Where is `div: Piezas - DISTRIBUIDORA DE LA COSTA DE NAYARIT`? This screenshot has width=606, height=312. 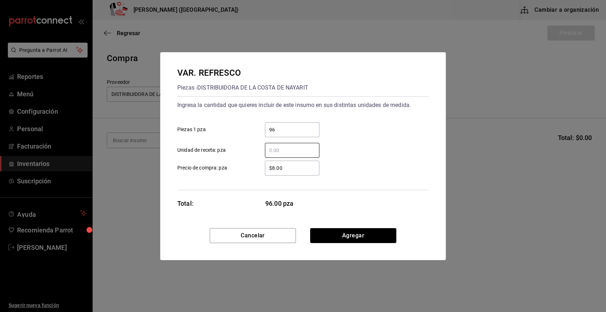
div: Piezas - DISTRIBUIDORA DE LA COSTA DE NAYARIT is located at coordinates (243, 88).